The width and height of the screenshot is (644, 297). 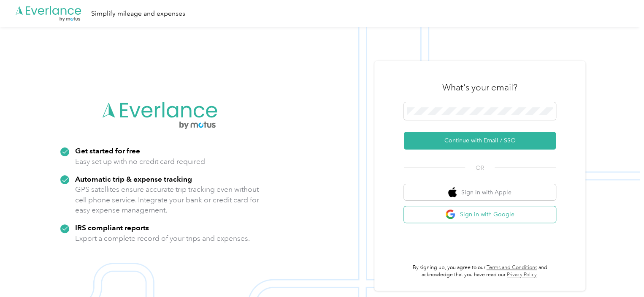 What do you see at coordinates (452, 192) in the screenshot?
I see `img: apple logo` at bounding box center [452, 192].